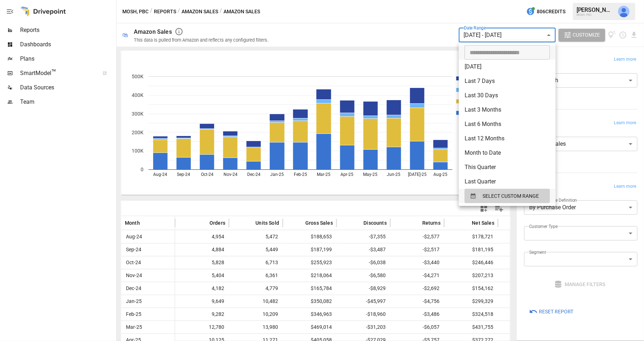 The width and height of the screenshot is (644, 341). I want to click on span: SELECT CUSTOM RANGE, so click(510, 195).